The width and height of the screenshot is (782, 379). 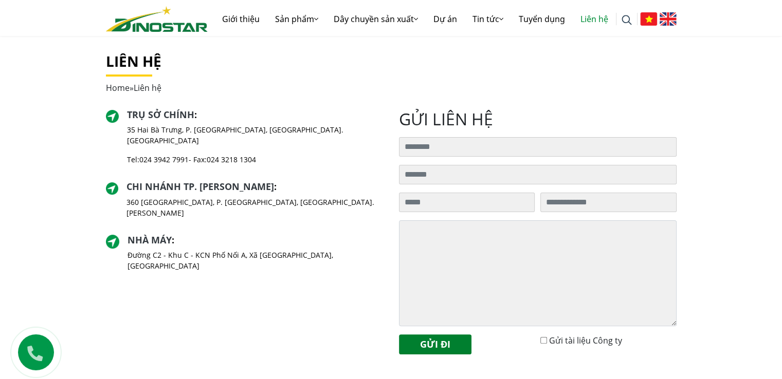 What do you see at coordinates (586, 341) in the screenshot?
I see `label: Gửi tài liệu Công ty` at bounding box center [586, 341].